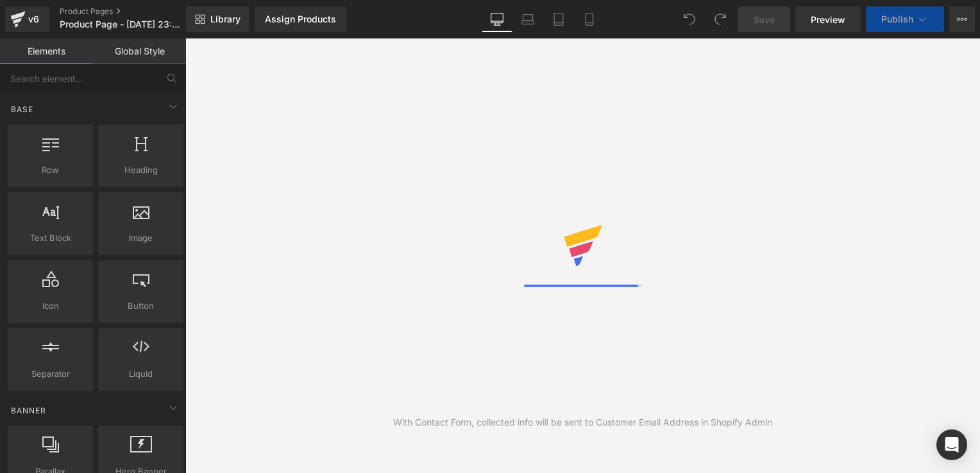 The height and width of the screenshot is (473, 980). Describe the element at coordinates (133, 11) in the screenshot. I see `a: Product Pages` at that location.